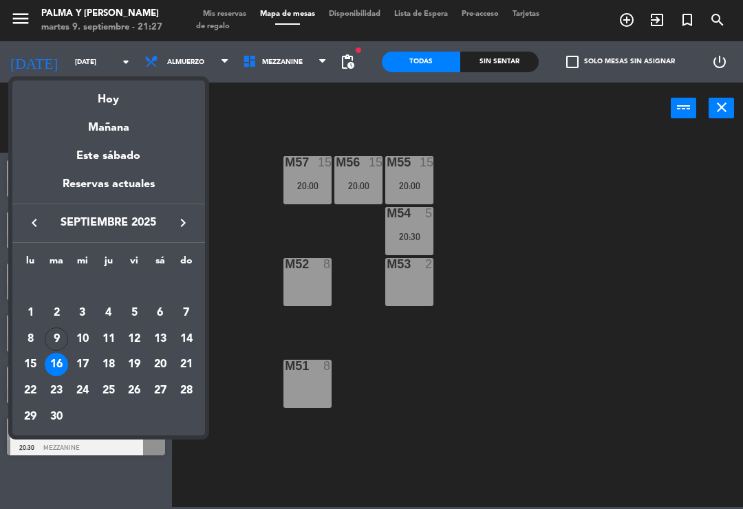 The width and height of the screenshot is (743, 509). I want to click on td: 30 de septiembre de 2025, so click(56, 417).